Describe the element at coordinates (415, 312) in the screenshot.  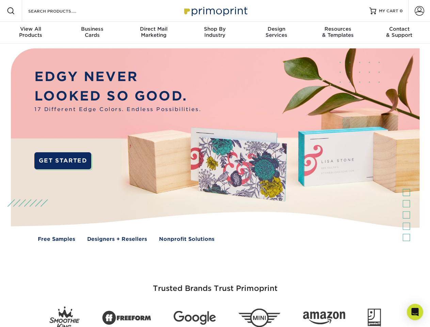
I see `div: Open Intercom Messenger` at that location.